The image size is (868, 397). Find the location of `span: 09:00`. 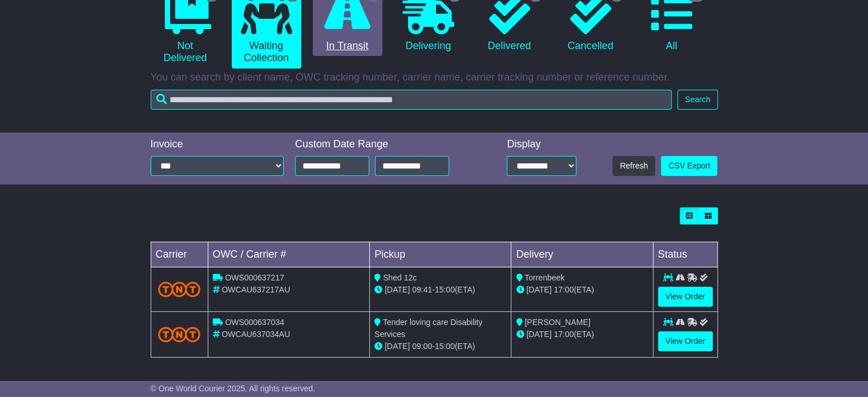

span: 09:00 is located at coordinates (422, 346).